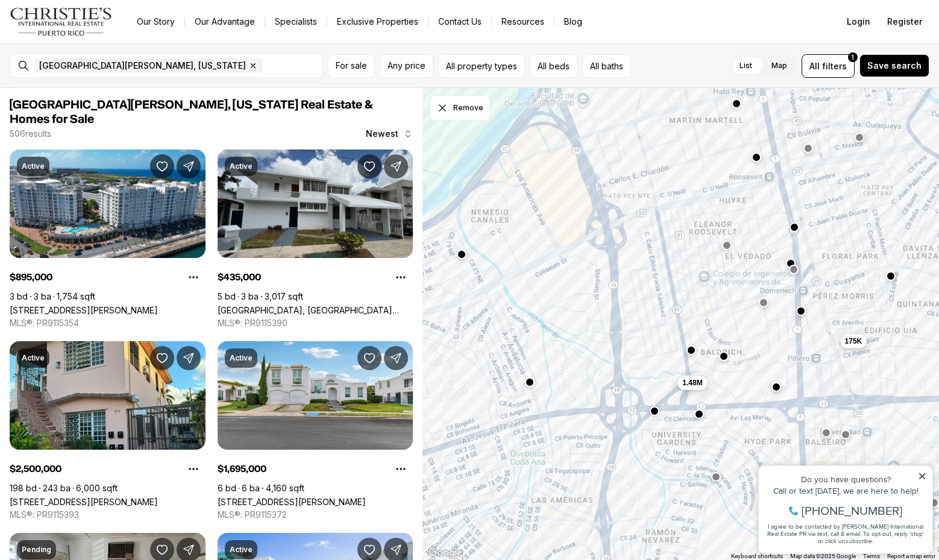 The height and width of the screenshot is (560, 939). Describe the element at coordinates (378, 21) in the screenshot. I see `a: Exclusive Properties` at that location.